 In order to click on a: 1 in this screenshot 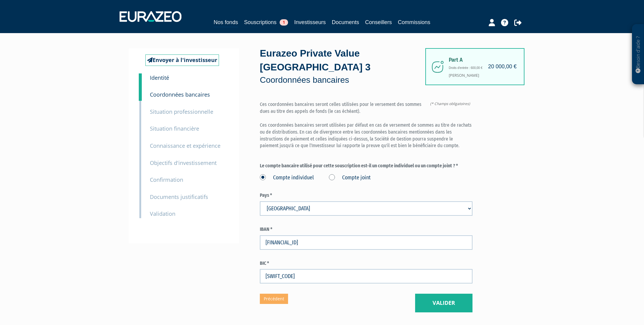, I will do `click(140, 79)`.